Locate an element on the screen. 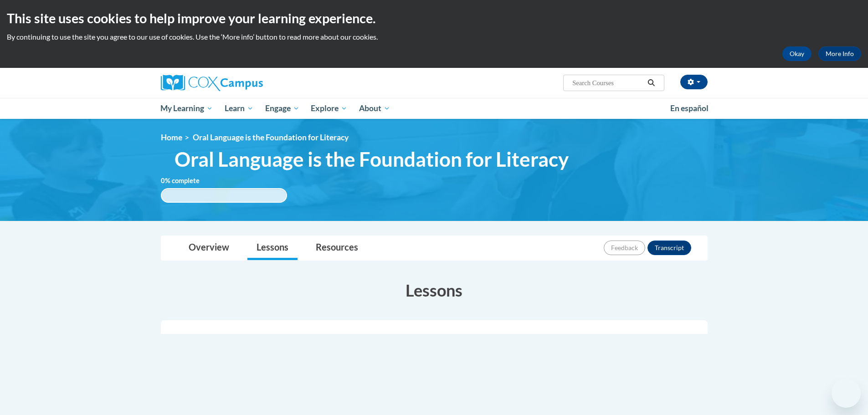  a: My Learning is located at coordinates (187, 108).